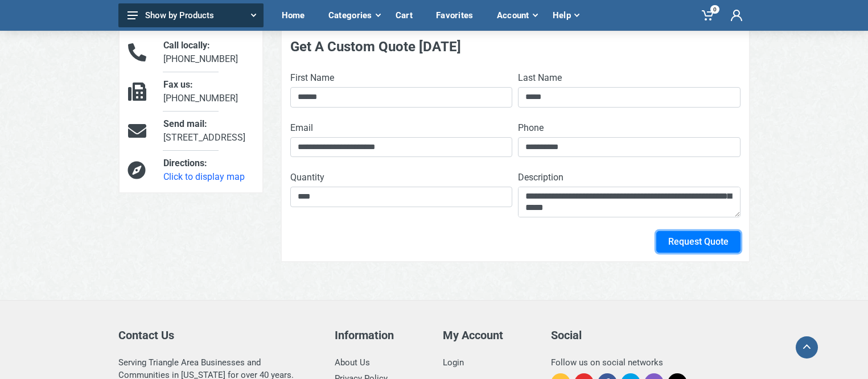 The height and width of the screenshot is (379, 868). What do you see at coordinates (297, 16) in the screenshot?
I see `div: Home` at bounding box center [297, 16].